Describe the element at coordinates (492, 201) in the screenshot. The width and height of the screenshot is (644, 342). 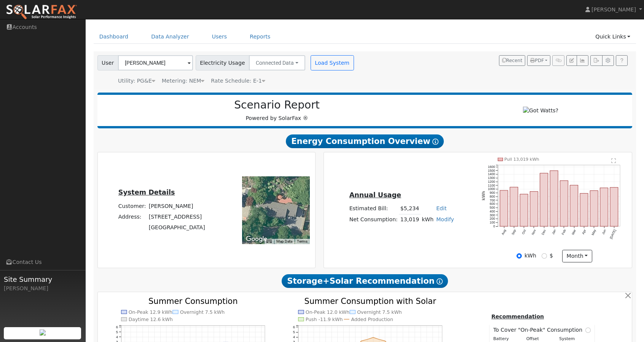
I see `text: 700` at that location.